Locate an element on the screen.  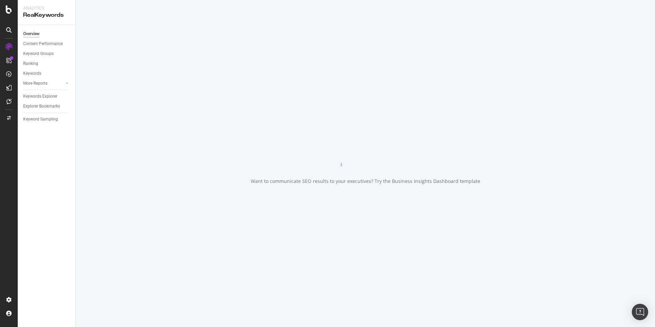
a: Keyword Sampling is located at coordinates (47, 119).